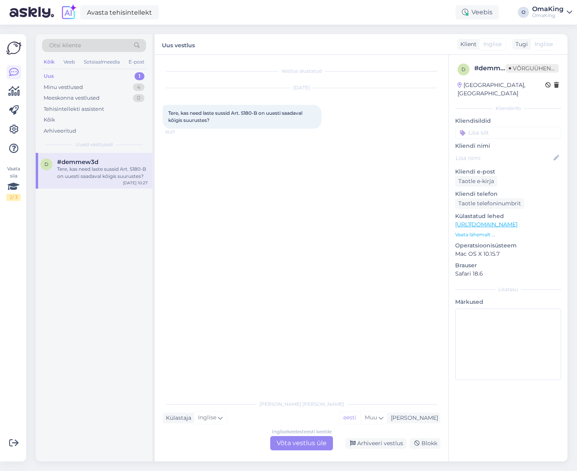 This screenshot has height=471, width=577. What do you see at coordinates (473, 121) in the screenshot?
I see `font: Kliendisildid` at bounding box center [473, 121].